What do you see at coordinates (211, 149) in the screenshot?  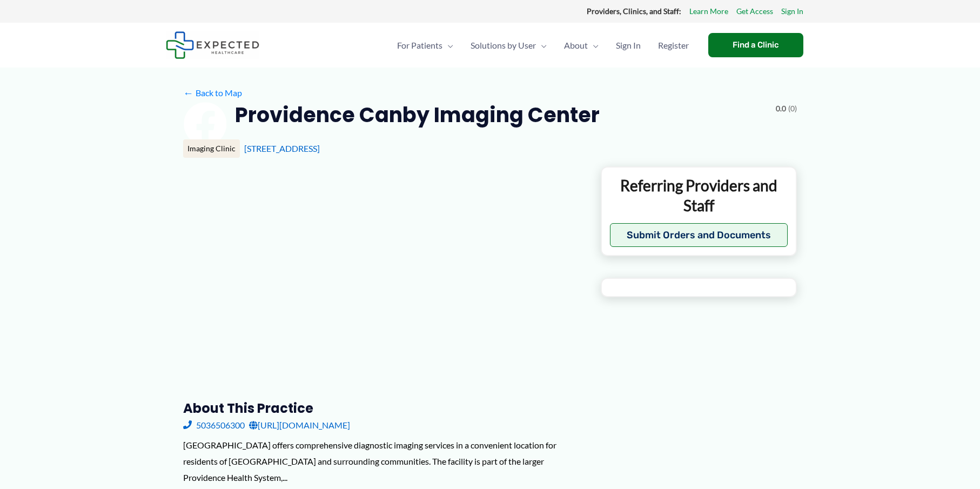 I see `div: Imaging Clinic` at bounding box center [211, 149].